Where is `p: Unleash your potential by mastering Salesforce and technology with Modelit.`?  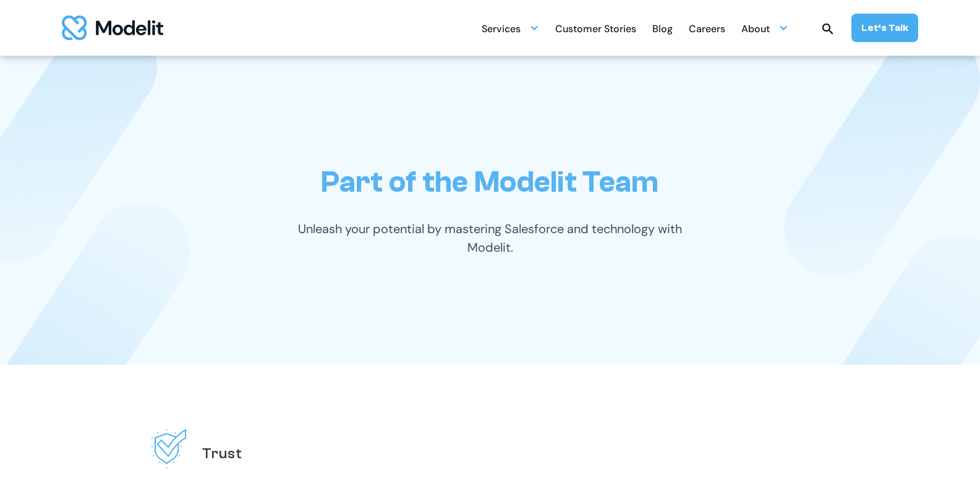
p: Unleash your potential by mastering Salesforce and technology with Modelit. is located at coordinates (490, 238).